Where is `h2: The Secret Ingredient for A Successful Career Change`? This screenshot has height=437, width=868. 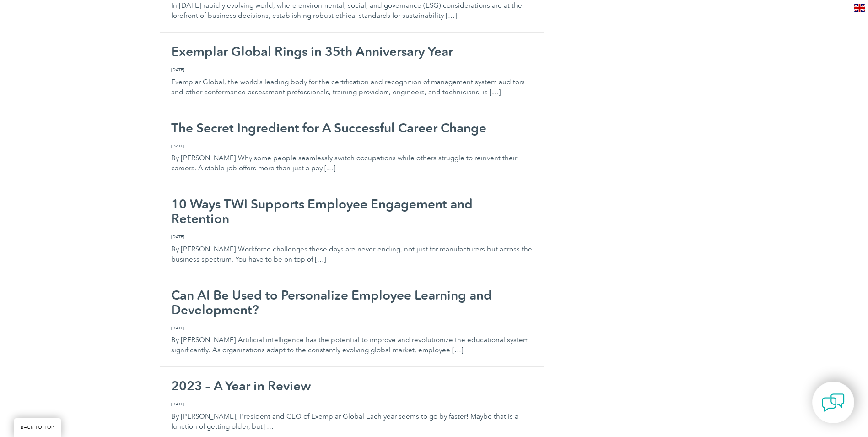
h2: The Secret Ingredient for A Successful Career Change is located at coordinates (352, 128).